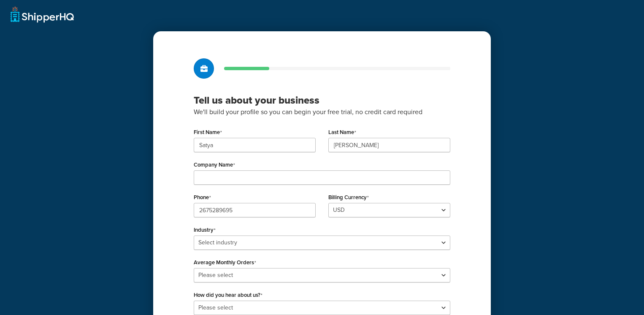 The height and width of the screenshot is (315, 644). What do you see at coordinates (228, 295) in the screenshot?
I see `label: How did you hear about us?` at bounding box center [228, 295].